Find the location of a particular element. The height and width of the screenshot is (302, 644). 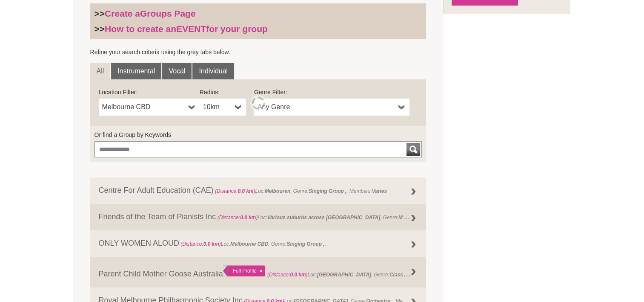

strong: Class Workshop , is located at coordinates (411, 274).